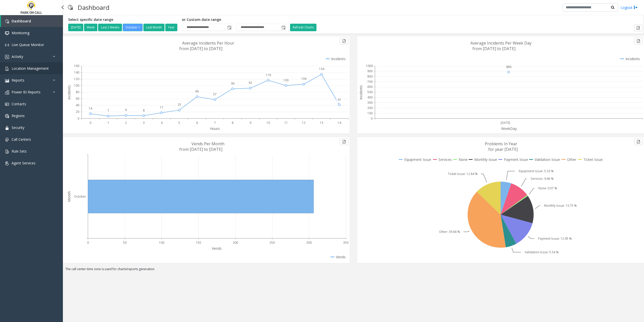  What do you see at coordinates (542, 178) in the screenshot?
I see `text: Services: 9.66 %` at bounding box center [542, 178].